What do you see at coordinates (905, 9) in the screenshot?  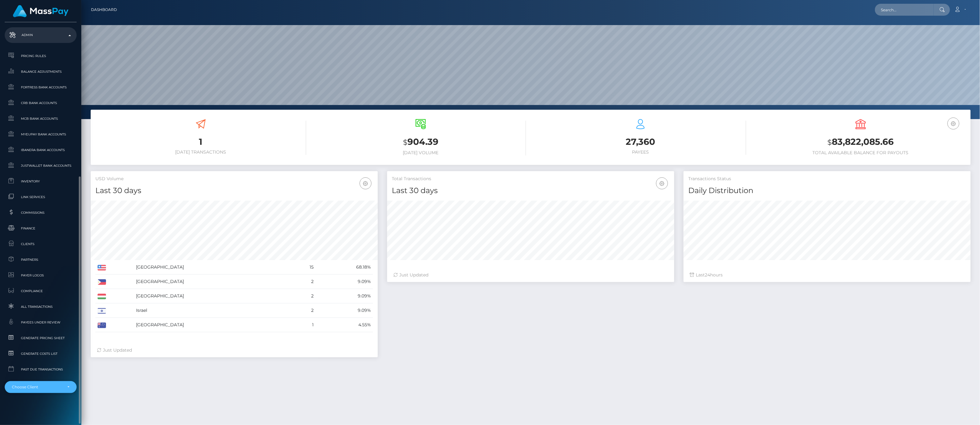 I see `input: Search...` at bounding box center [905, 9].